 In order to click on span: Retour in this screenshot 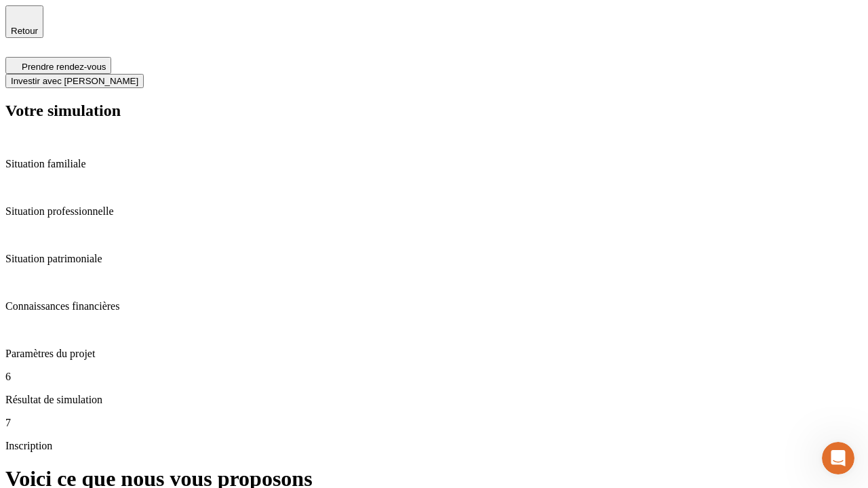, I will do `click(24, 30)`.